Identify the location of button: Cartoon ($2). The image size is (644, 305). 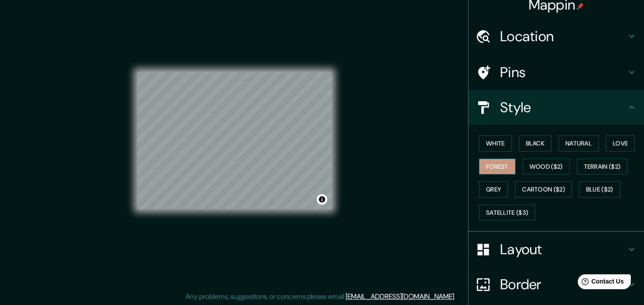
(543, 190).